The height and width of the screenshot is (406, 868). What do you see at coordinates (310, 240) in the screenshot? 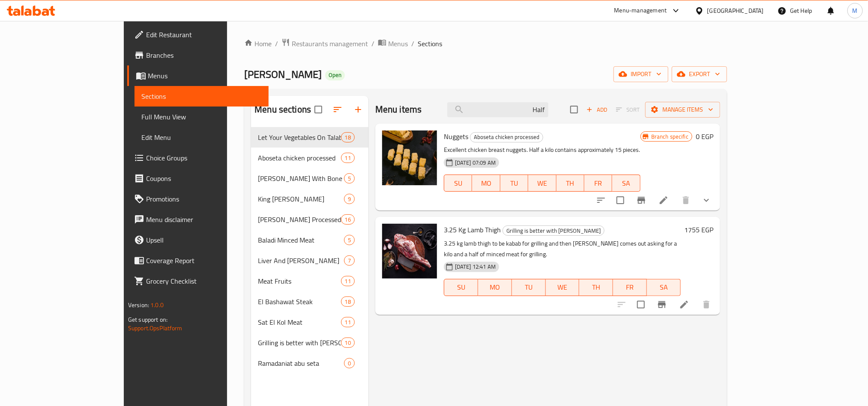
I see `div: Baladi Minced Meat5` at bounding box center [310, 240].